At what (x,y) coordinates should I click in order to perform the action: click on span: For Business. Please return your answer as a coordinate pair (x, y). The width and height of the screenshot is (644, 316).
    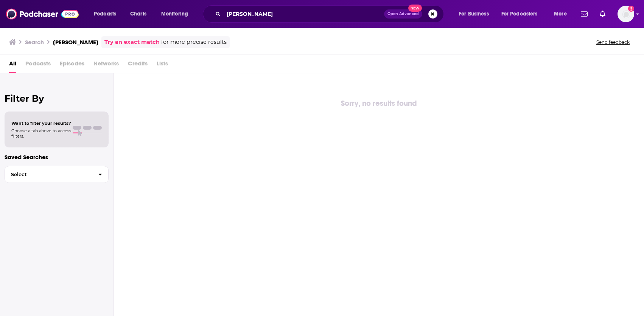
    Looking at the image, I should click on (473, 14).